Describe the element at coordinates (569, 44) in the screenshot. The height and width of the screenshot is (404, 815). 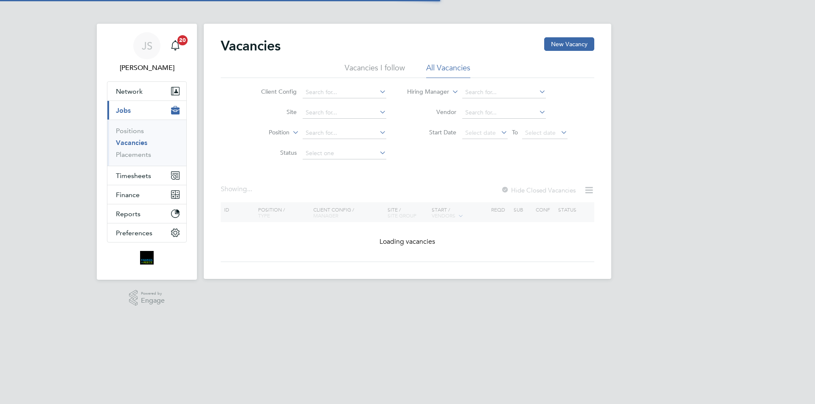
I see `button: New Vacancy` at that location.